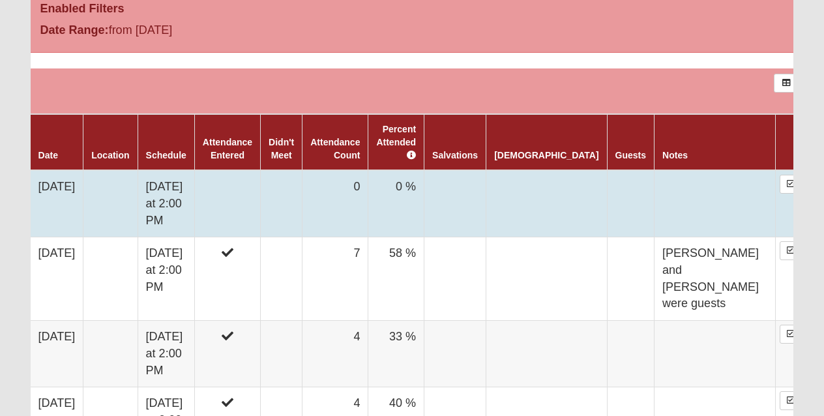 This screenshot has height=416, width=824. What do you see at coordinates (48, 155) in the screenshot?
I see `a: Date` at bounding box center [48, 155].